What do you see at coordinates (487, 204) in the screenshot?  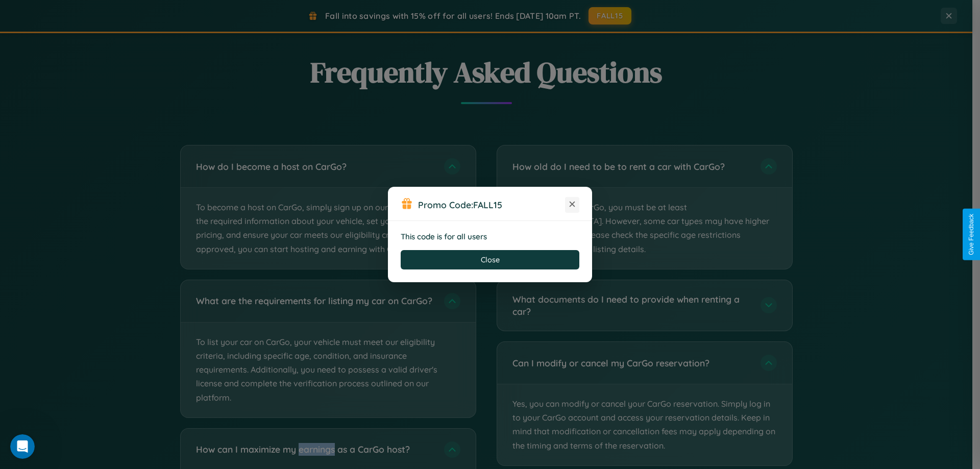 I see `b: FALL15` at bounding box center [487, 204].